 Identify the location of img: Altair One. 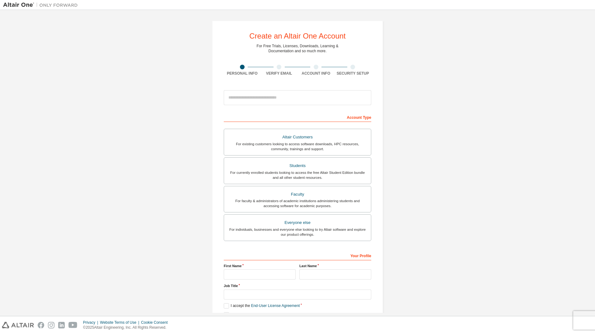
(42, 5).